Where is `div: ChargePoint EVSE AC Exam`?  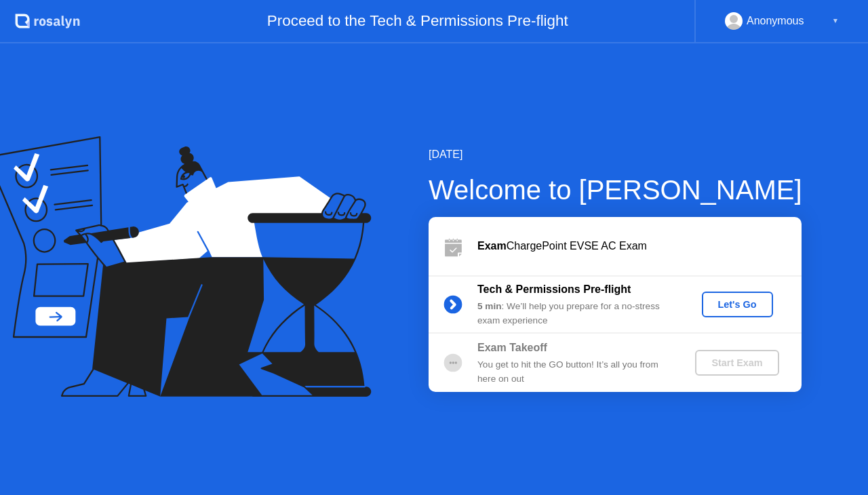
div: ChargePoint EVSE AC Exam is located at coordinates (639, 246).